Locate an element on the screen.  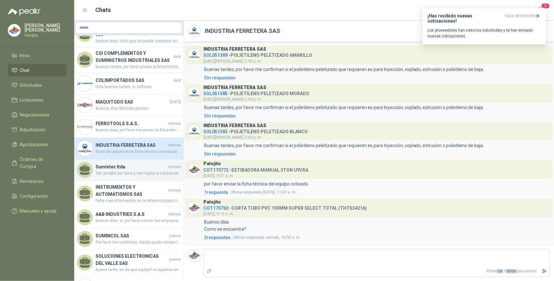
span: Solicitudes is located at coordinates (31, 85).